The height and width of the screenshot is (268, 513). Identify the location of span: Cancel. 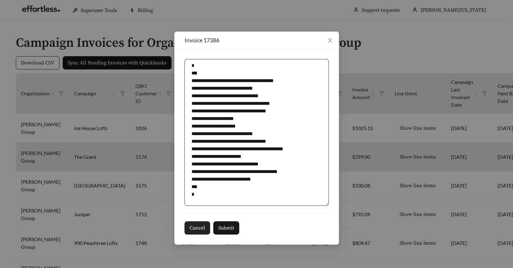
(197, 228).